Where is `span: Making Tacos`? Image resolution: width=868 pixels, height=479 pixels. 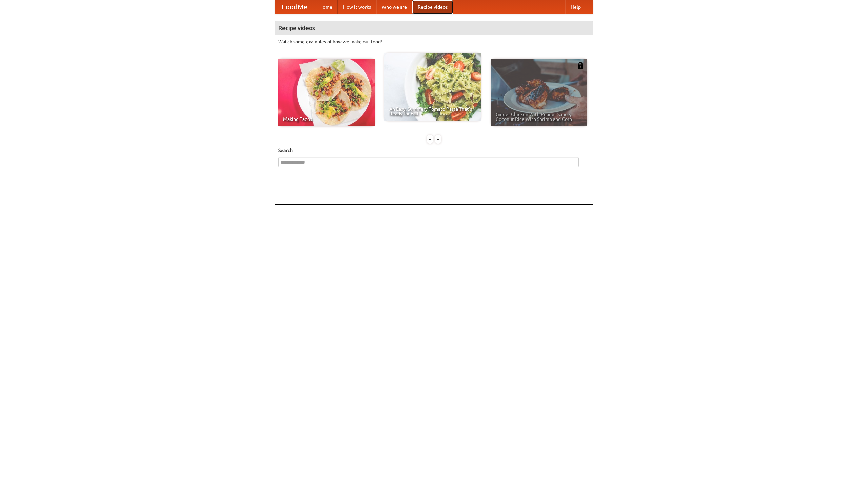 span: Making Tacos is located at coordinates (327, 119).